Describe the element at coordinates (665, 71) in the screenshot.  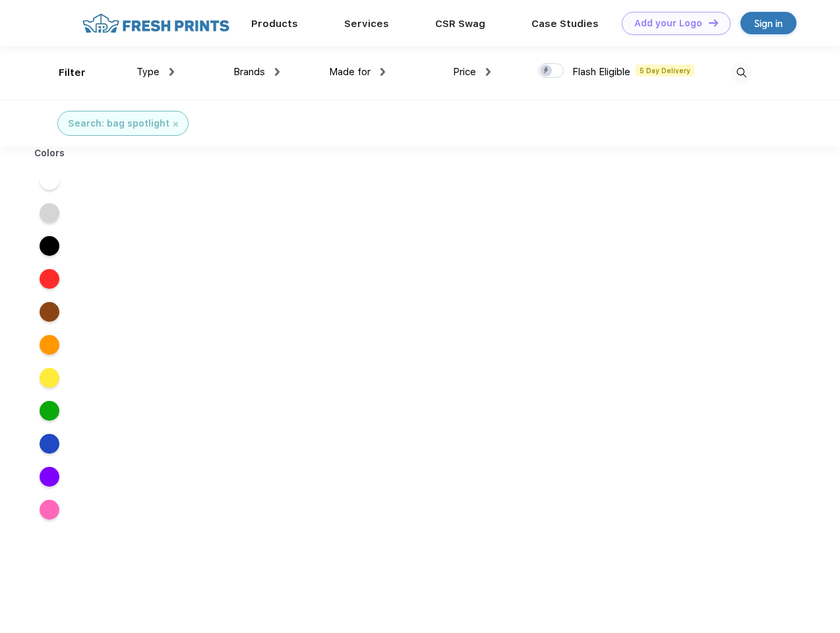
I see `span: 5 Day Delivery` at that location.